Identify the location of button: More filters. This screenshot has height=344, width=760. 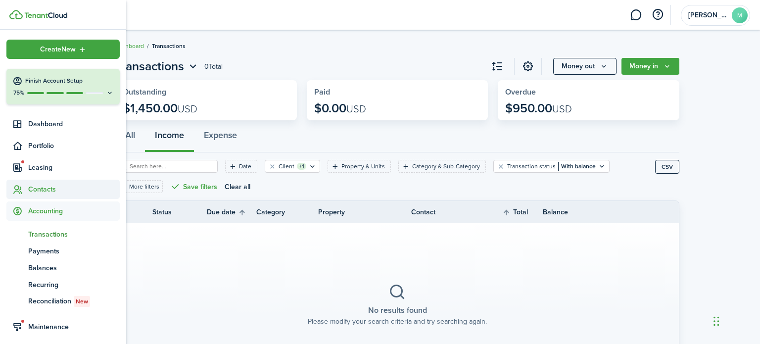
(139, 187).